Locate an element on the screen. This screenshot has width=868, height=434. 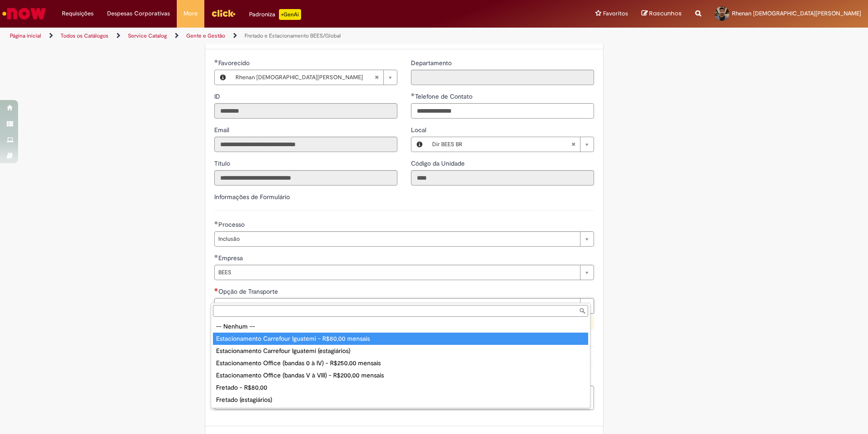
div: Fretado - R$80,00 is located at coordinates (400, 388).